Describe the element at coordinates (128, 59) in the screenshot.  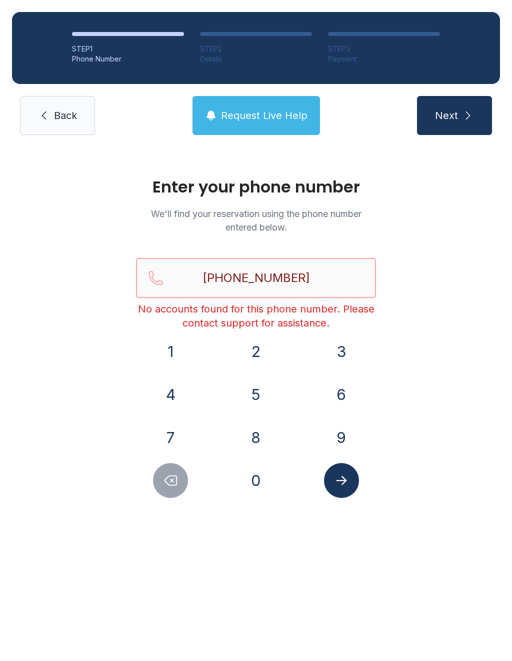
I see `div: Phone Number` at that location.